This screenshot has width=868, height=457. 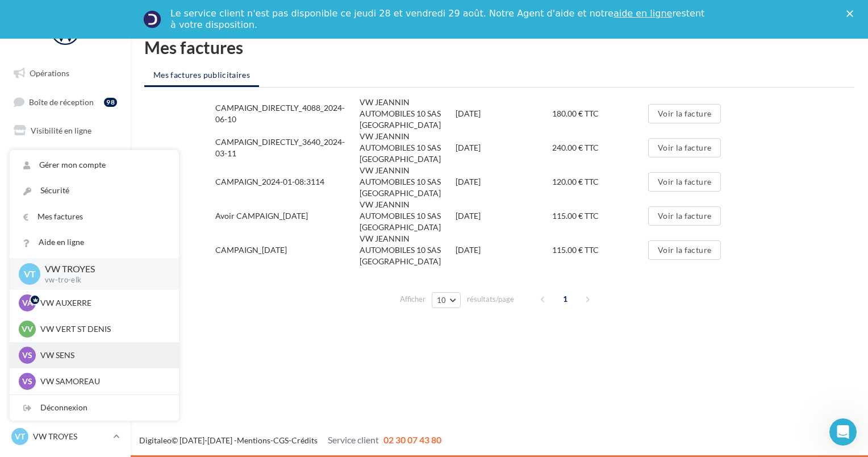 What do you see at coordinates (66, 159) in the screenshot?
I see `a: Campagnes` at bounding box center [66, 159].